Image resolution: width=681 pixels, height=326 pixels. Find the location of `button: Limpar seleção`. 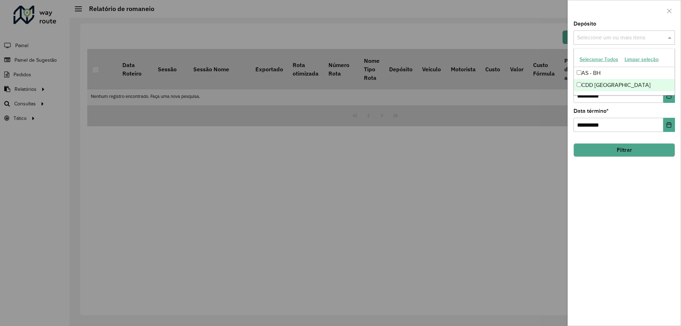

button: Limpar seleção is located at coordinates (641, 59).